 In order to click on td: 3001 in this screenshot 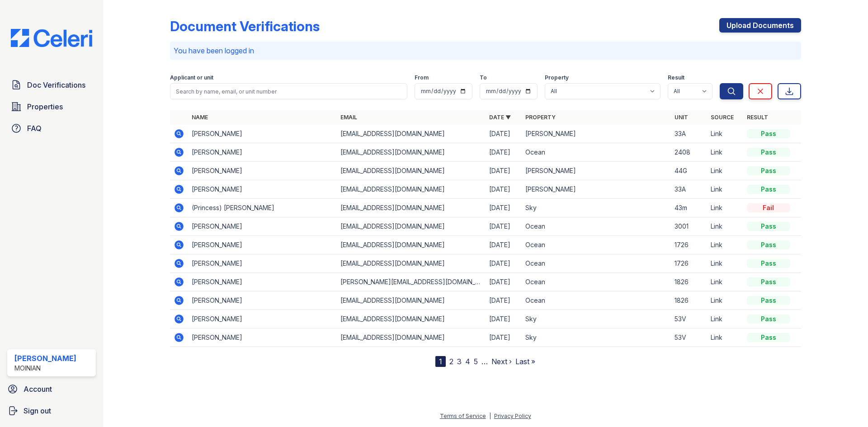, I will do `click(689, 226)`.